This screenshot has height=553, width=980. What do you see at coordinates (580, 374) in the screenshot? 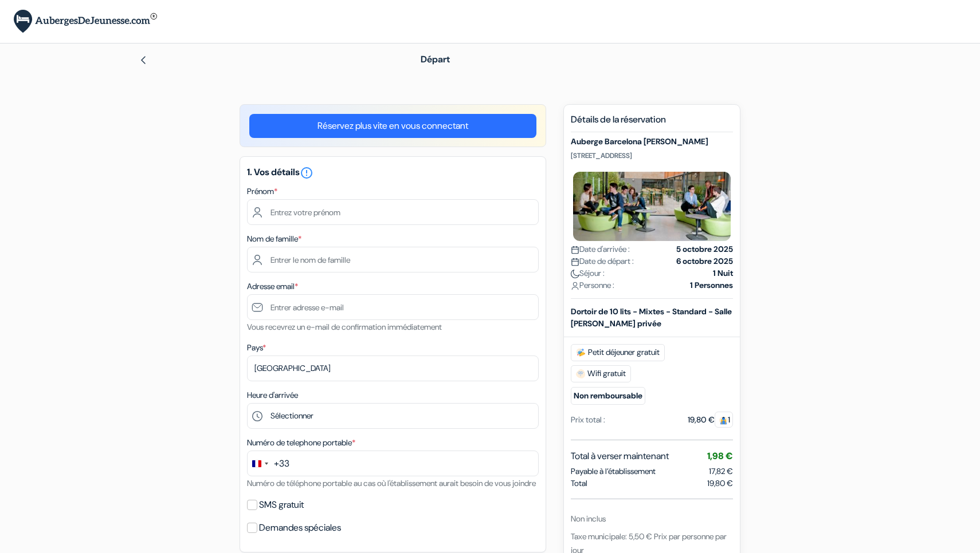
I see `img: free_wifi.svg` at bounding box center [580, 374].